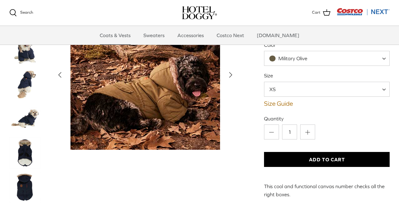  What do you see at coordinates (327, 159) in the screenshot?
I see `button: Add to Cart` at bounding box center [327, 159].